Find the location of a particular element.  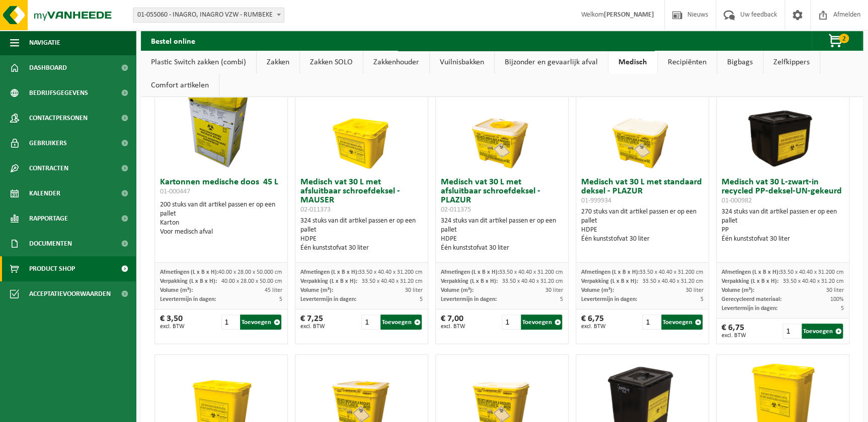

span: 40.00 x 28.00 x 50.00 cm is located at coordinates (252, 282).